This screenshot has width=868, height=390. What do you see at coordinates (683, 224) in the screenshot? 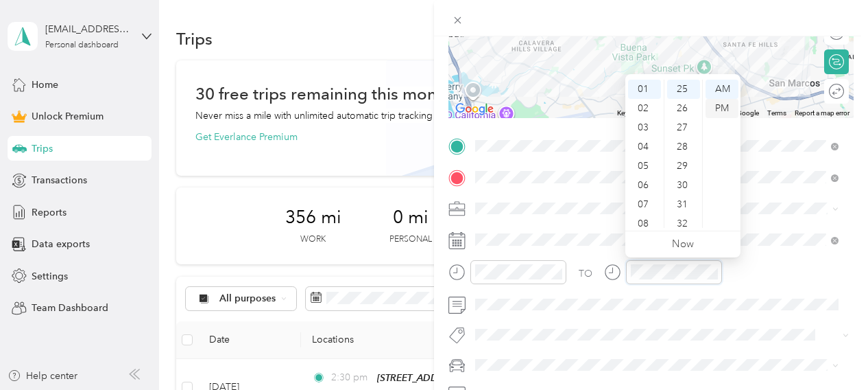
I see `div: 32` at bounding box center [683, 224].